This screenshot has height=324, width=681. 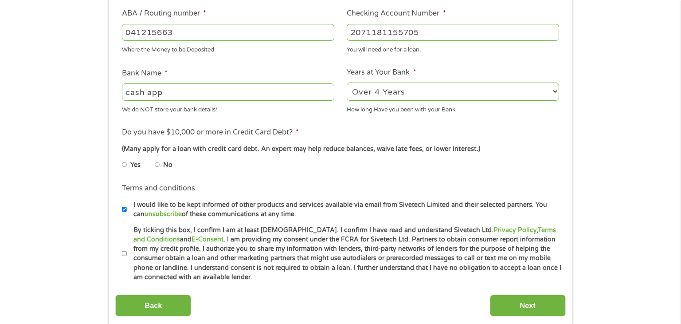 What do you see at coordinates (168, 165) in the screenshot?
I see `label: No` at bounding box center [168, 165].